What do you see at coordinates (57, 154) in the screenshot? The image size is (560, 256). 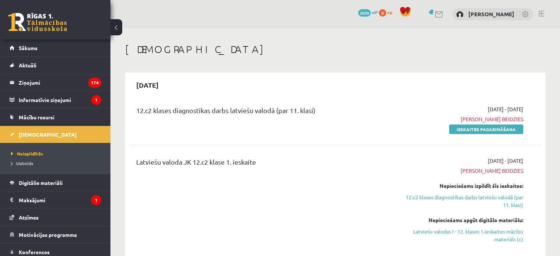 I see `a: Neizpildītās` at bounding box center [57, 154].